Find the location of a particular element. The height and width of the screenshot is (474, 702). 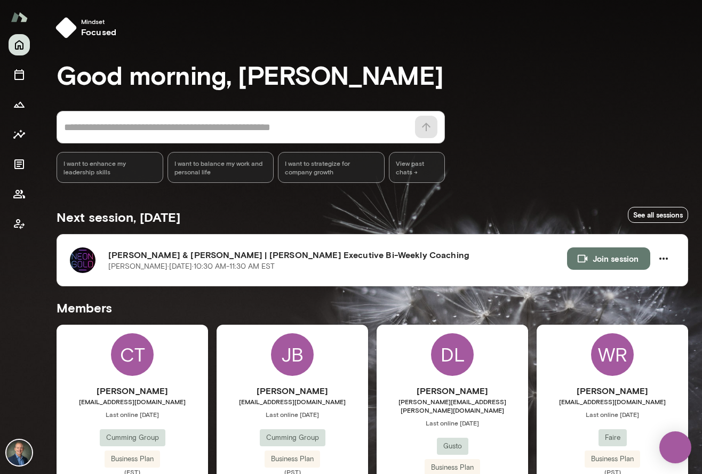

button: Documents is located at coordinates (19, 164).